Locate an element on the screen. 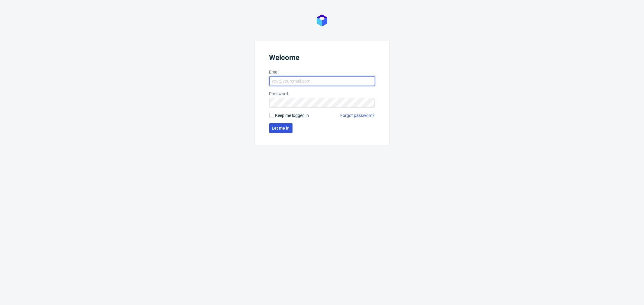 Image resolution: width=644 pixels, height=305 pixels. input: you@youremail.com is located at coordinates (322, 81).